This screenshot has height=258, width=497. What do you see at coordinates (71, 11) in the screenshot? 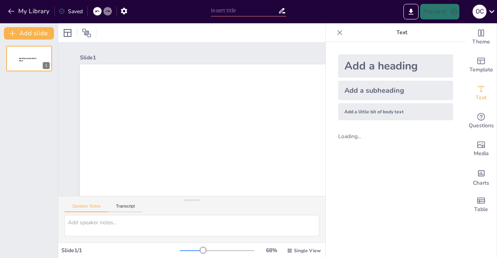
I see `div: Saved` at bounding box center [71, 11].